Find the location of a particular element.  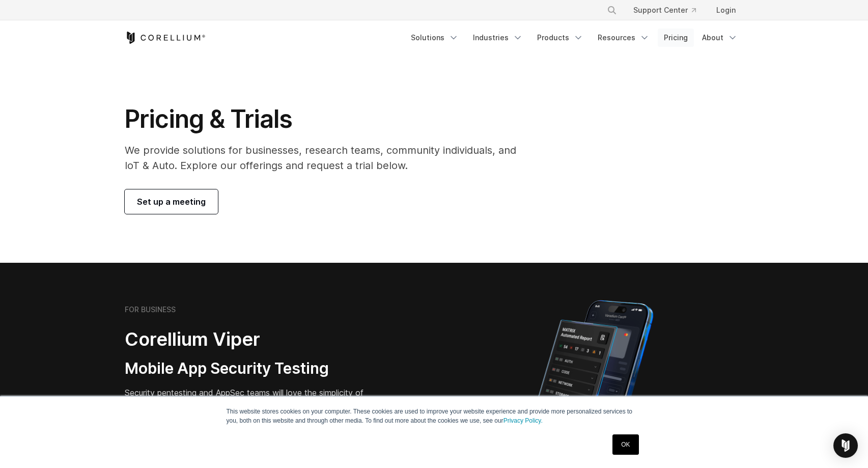

a: Pricing is located at coordinates (675, 38).